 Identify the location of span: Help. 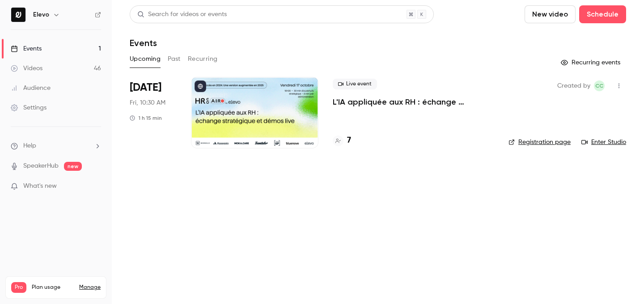
(29, 146).